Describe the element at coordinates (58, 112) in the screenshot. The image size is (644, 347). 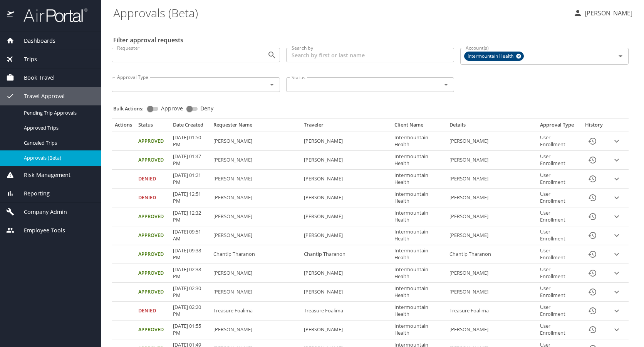
I see `span: Pending Trip Approvals` at that location.